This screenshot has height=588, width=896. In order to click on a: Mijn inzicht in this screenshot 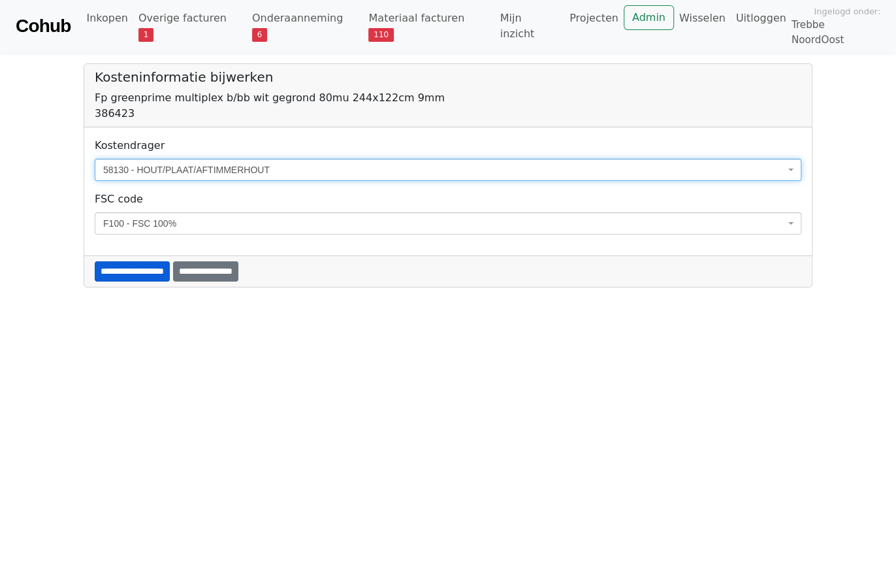, I will do `click(529, 26)`.